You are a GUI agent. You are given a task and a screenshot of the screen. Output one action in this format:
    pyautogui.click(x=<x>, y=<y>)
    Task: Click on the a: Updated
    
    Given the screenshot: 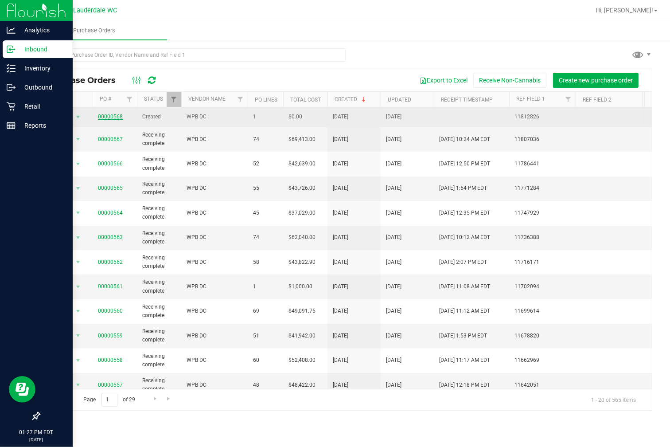 What is the action you would take?
    pyautogui.click(x=399, y=100)
    